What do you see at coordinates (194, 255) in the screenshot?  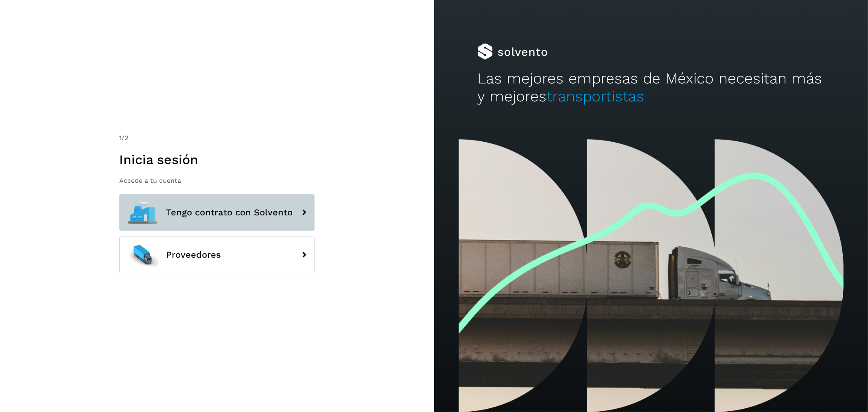 I see `span: Proveedores` at bounding box center [194, 255].